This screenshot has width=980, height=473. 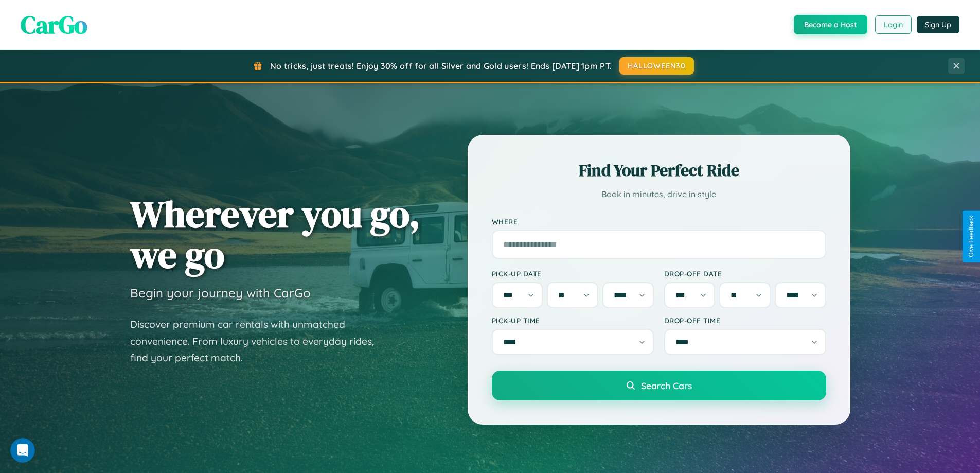 What do you see at coordinates (573, 320) in the screenshot?
I see `label: Pick-up Time` at bounding box center [573, 320].